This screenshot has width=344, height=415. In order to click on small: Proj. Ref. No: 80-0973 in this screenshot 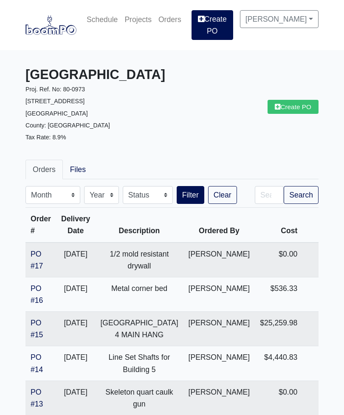, I will do `click(55, 89)`.